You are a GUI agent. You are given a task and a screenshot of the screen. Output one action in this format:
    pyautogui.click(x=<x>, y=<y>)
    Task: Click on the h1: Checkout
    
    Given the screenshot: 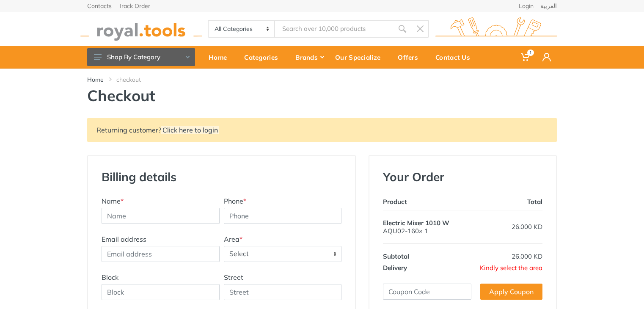 What is the action you would take?
    pyautogui.click(x=322, y=95)
    